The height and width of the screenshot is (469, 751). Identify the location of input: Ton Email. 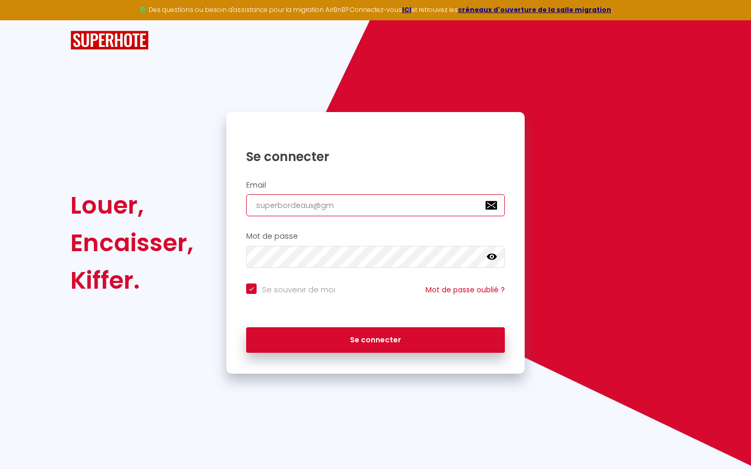
(376, 206).